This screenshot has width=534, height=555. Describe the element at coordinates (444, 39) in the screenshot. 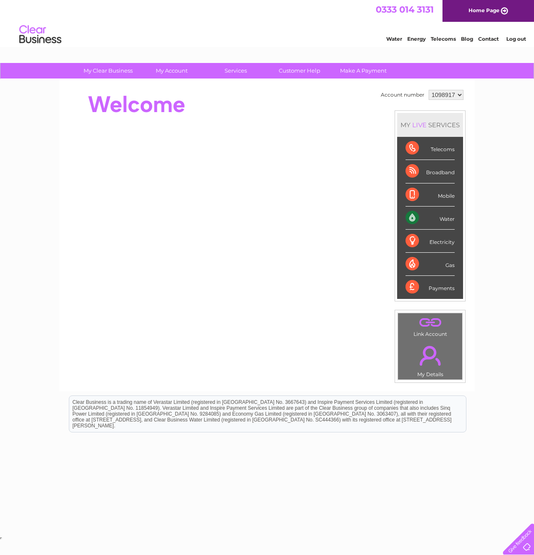

I see `a: Telecoms` at that location.